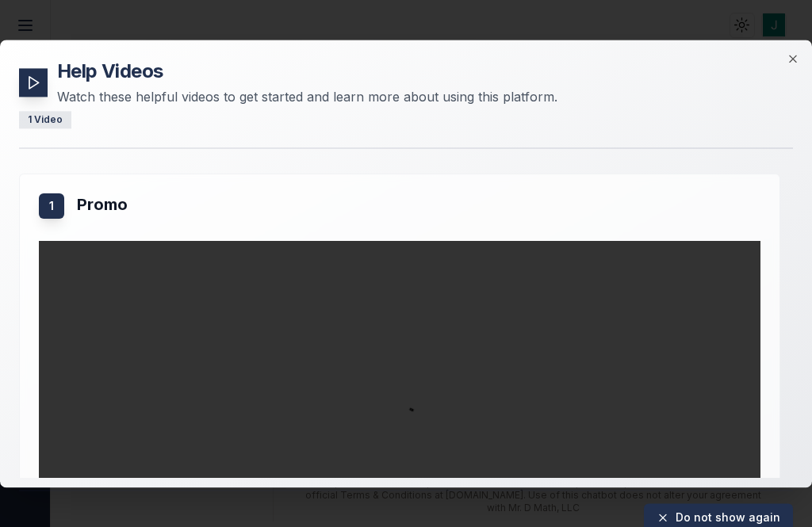  I want to click on h2: Help Videos, so click(307, 71).